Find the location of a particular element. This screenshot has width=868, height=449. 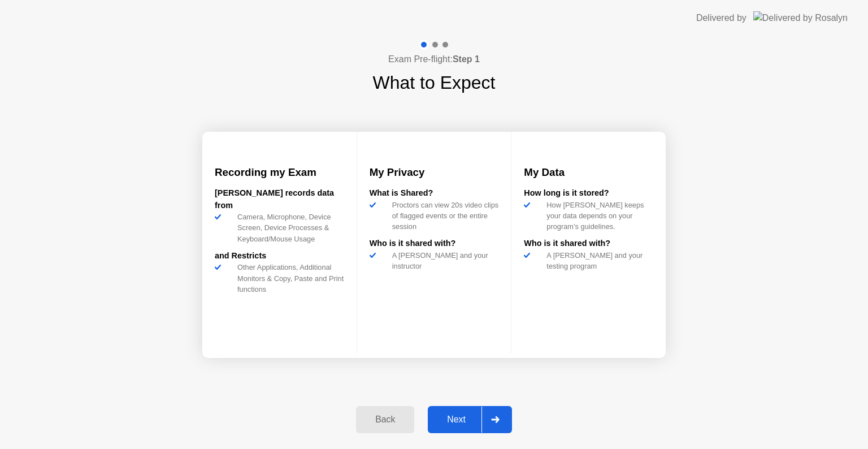

h4: Exam Pre-flight: is located at coordinates (434, 59).